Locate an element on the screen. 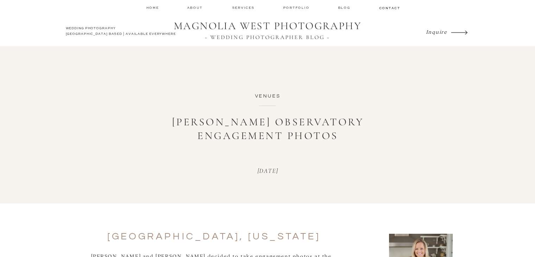  a: contact is located at coordinates (389, 8).